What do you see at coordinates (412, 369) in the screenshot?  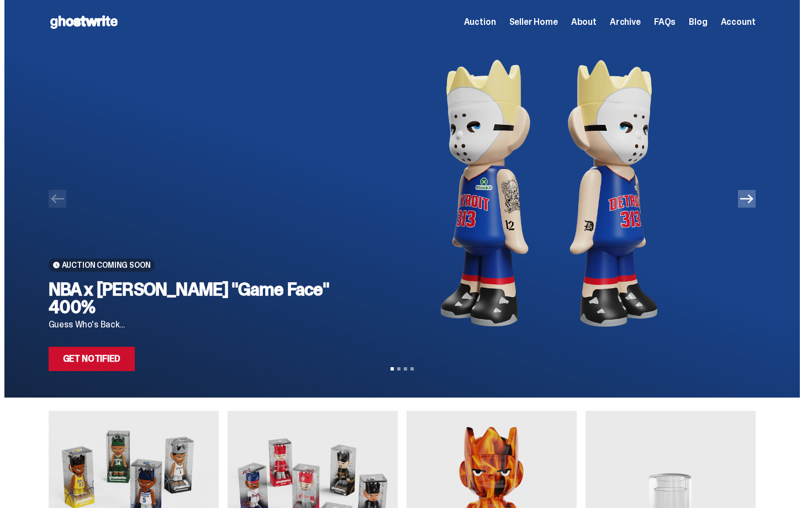 I see `button: View slide 4` at bounding box center [412, 369].